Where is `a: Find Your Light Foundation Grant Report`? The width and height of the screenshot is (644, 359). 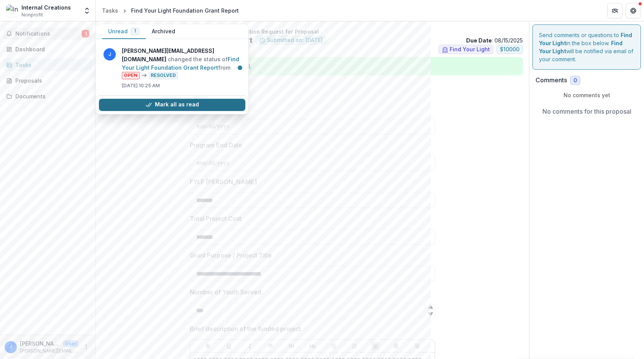
a: Find Your Light Foundation Grant Report is located at coordinates (180, 63).